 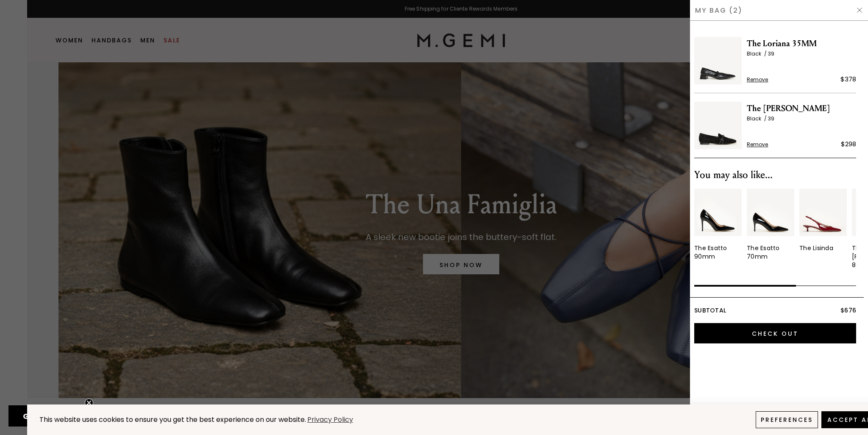 I want to click on a: The Esatto 90mm, so click(x=718, y=225).